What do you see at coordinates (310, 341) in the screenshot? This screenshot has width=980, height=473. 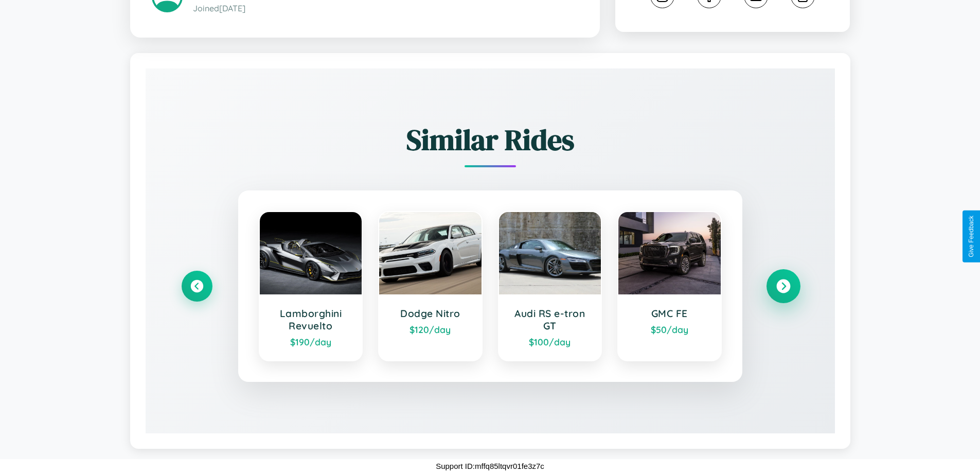 I see `div: $ 190 /day` at bounding box center [310, 341].